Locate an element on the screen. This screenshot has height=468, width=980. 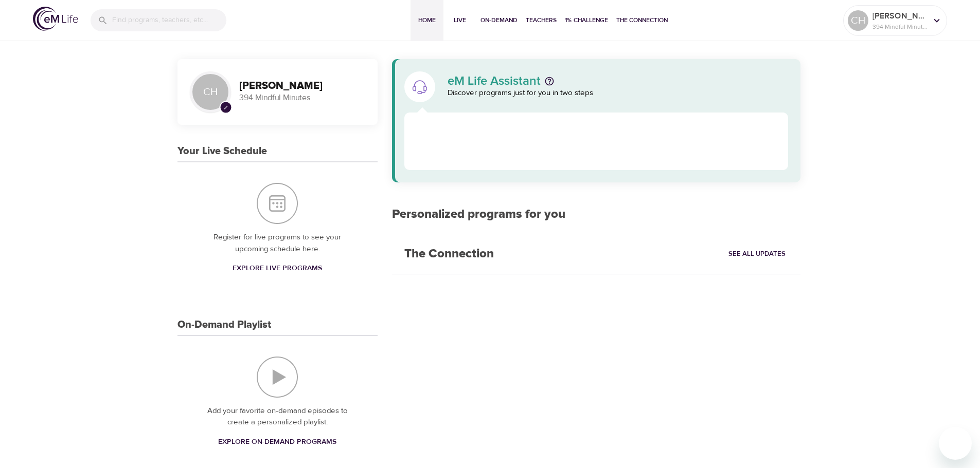
span: Explore Live Programs is located at coordinates (277, 268).